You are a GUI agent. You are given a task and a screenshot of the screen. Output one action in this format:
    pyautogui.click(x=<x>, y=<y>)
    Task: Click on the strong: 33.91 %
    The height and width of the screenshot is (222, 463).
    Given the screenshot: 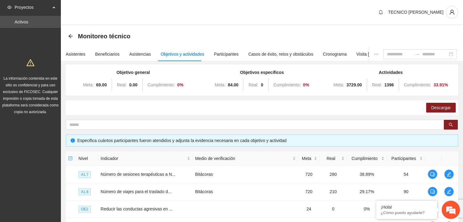 What is the action you would take?
    pyautogui.click(x=441, y=85)
    